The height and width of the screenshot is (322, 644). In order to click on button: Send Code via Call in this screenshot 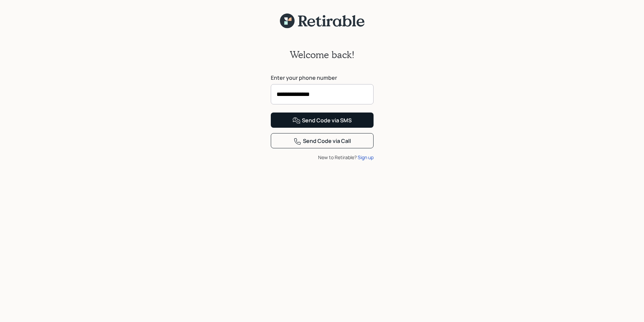, I will do `click(322, 140)`.